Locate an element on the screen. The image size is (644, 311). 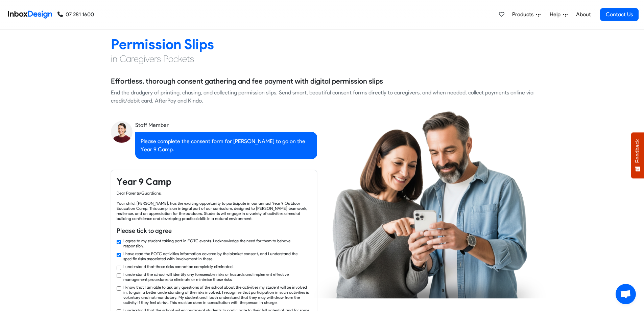
span: Products is located at coordinates (524, 14).